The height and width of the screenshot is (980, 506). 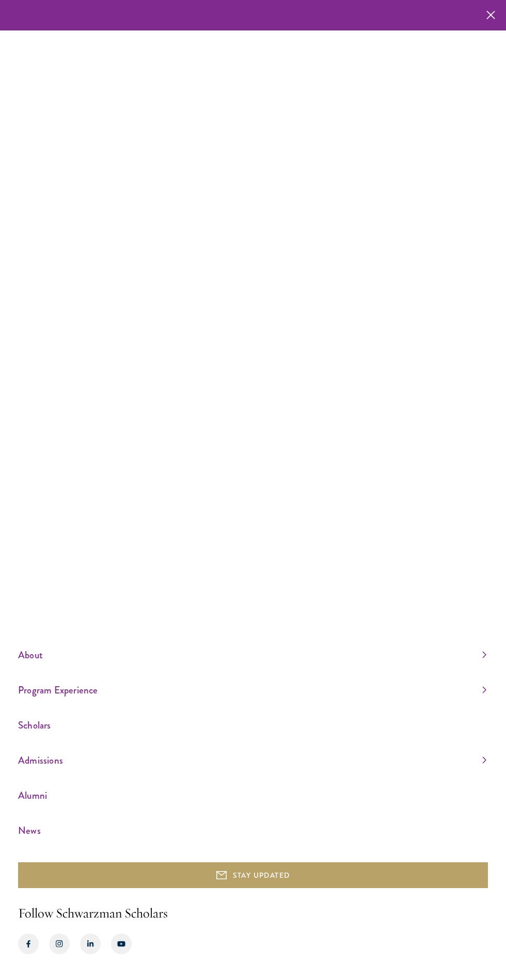 What do you see at coordinates (253, 914) in the screenshot?
I see `h2: Follow Schwarzman Scholars` at bounding box center [253, 914].